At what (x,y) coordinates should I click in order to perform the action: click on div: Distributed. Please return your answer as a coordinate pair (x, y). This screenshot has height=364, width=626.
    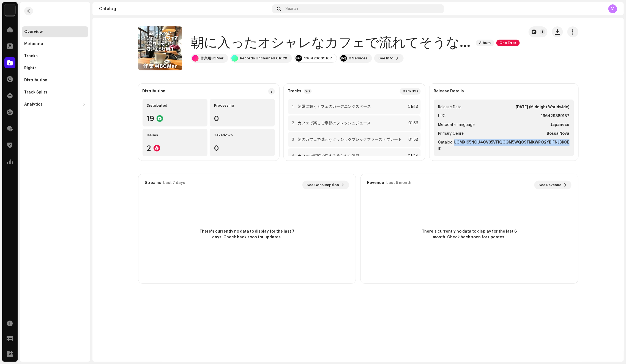
    Looking at the image, I should click on (175, 105).